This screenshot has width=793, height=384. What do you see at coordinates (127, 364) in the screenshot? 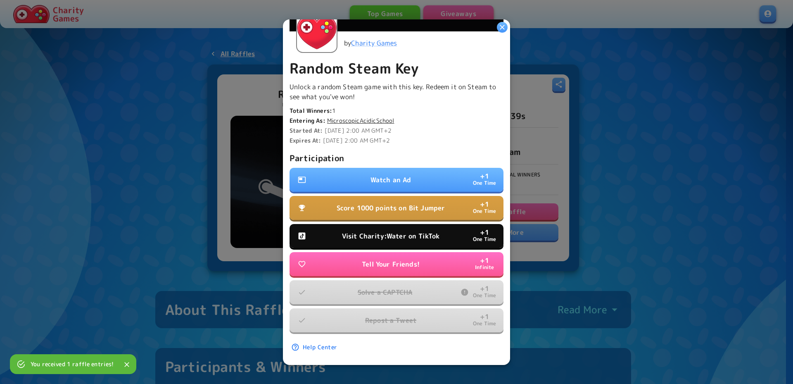
I see `button: Close` at bounding box center [127, 364].